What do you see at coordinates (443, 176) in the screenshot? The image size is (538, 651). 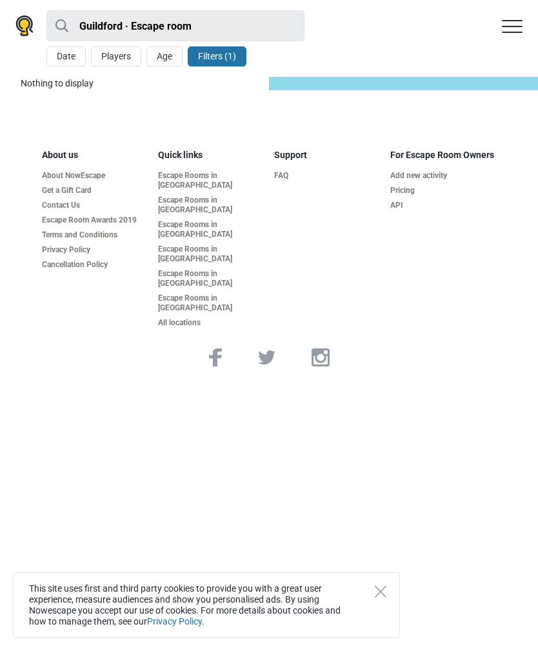 I see `a: Add new activity` at bounding box center [443, 176].